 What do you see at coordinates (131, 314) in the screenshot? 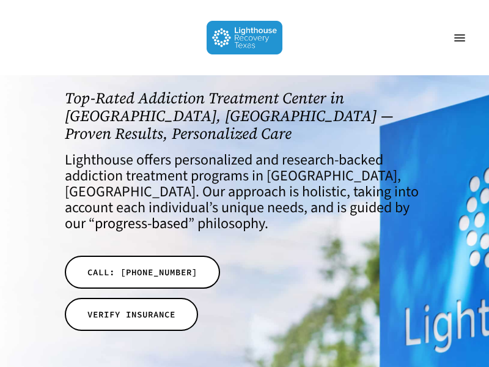
I see `span: VERIFY INSURANCE` at bounding box center [131, 314].